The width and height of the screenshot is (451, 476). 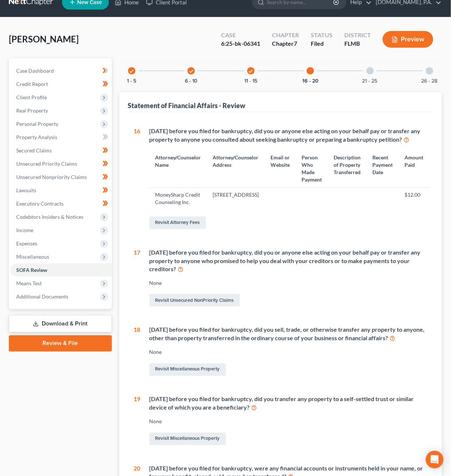 What do you see at coordinates (27, 243) in the screenshot?
I see `span: Expenses` at bounding box center [27, 243].